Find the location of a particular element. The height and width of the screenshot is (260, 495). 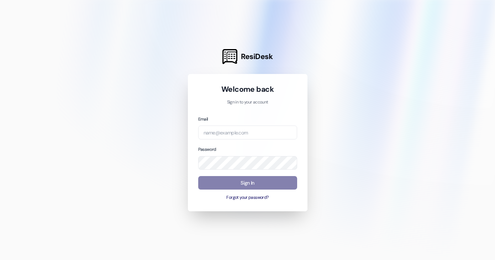

h1: Welcome back is located at coordinates (248, 89).